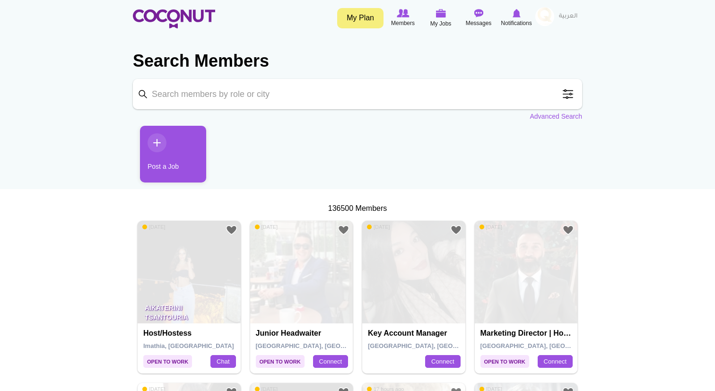 This screenshot has width=715, height=391. I want to click on img: Notifications, so click(517, 13).